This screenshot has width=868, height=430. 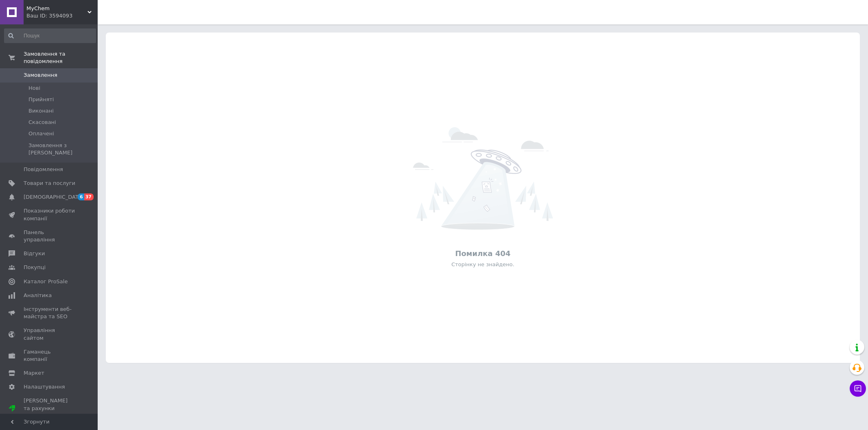 What do you see at coordinates (38, 296) in the screenshot?
I see `span: Аналітика` at bounding box center [38, 296].